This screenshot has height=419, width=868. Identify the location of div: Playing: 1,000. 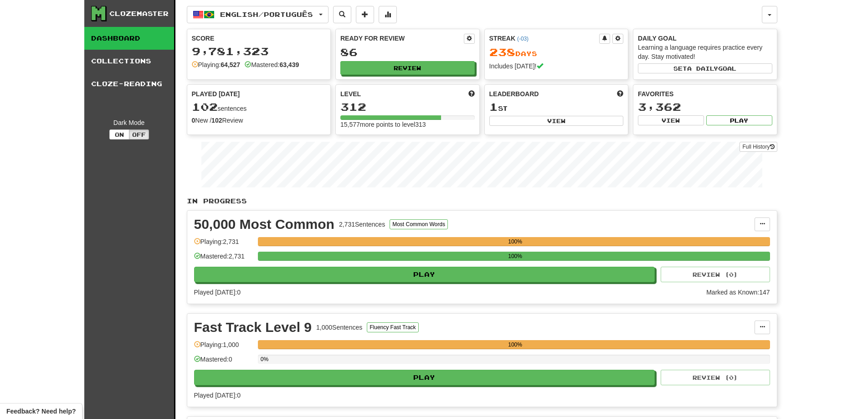
(224, 348).